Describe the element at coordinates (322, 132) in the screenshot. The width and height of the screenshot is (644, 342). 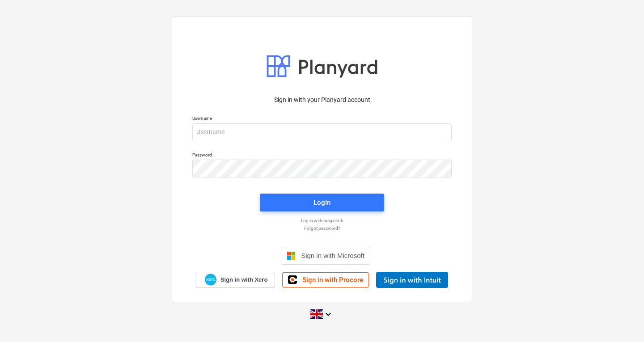
I see `input: Username` at that location.